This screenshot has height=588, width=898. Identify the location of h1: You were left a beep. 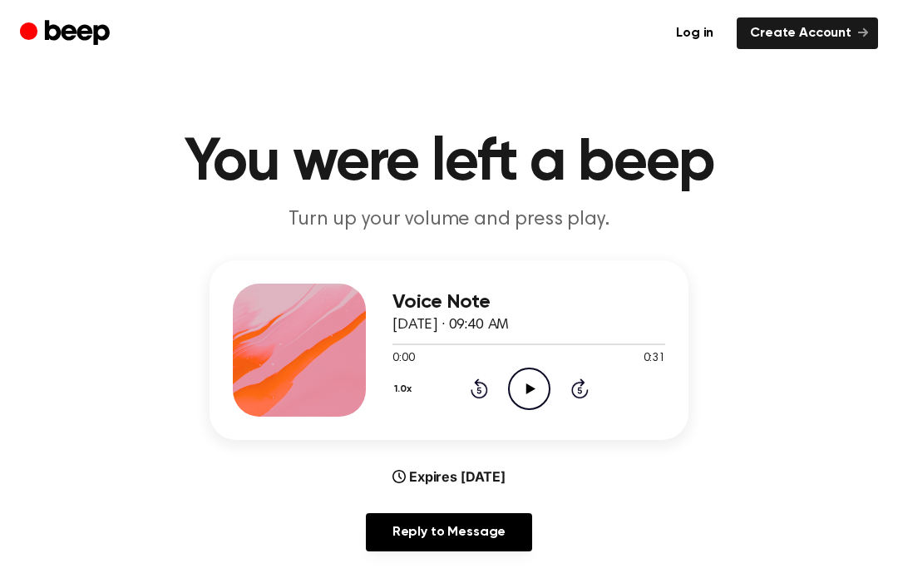
(449, 163).